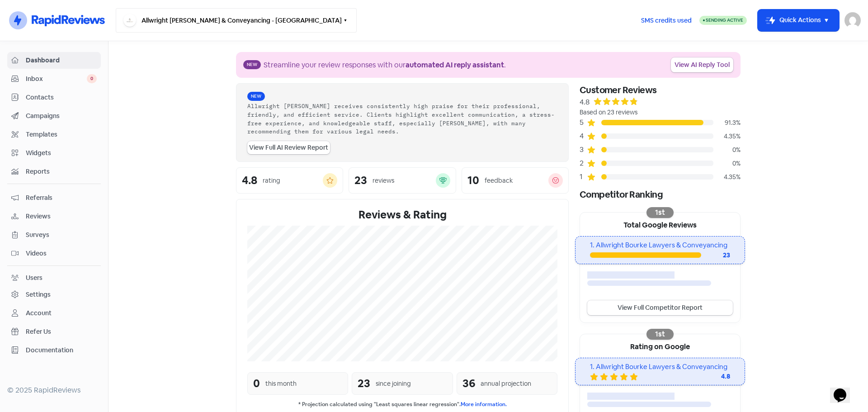  Describe the element at coordinates (583, 163) in the screenshot. I see `div: 2` at that location.